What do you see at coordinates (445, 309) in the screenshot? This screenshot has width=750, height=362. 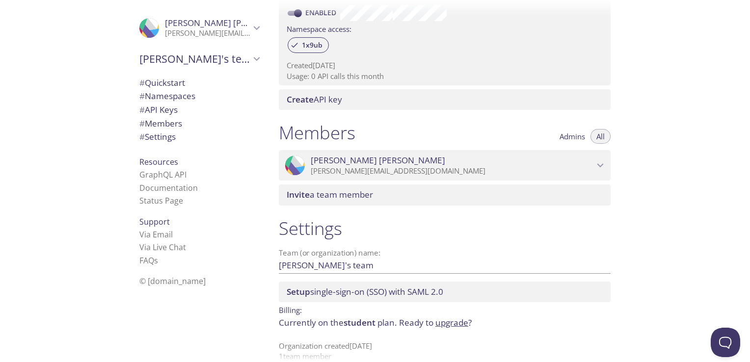 I see `p: Billing:` at bounding box center [445, 309].